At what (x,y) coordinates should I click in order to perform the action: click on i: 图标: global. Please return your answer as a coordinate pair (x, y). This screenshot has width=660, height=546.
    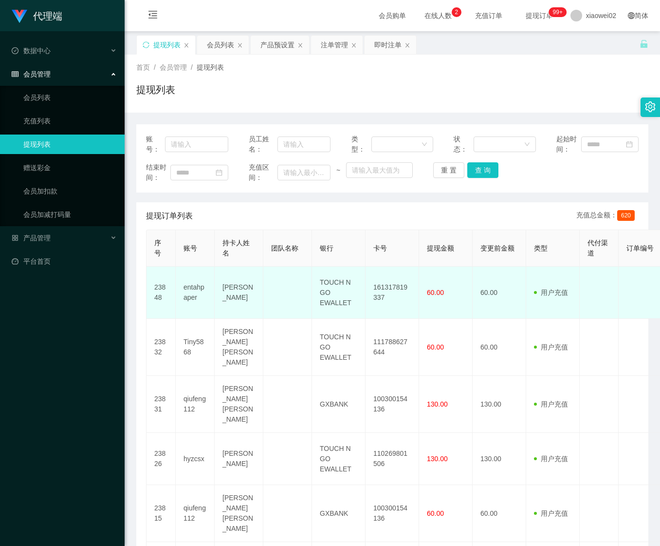
    Looking at the image, I should click on (632, 16).